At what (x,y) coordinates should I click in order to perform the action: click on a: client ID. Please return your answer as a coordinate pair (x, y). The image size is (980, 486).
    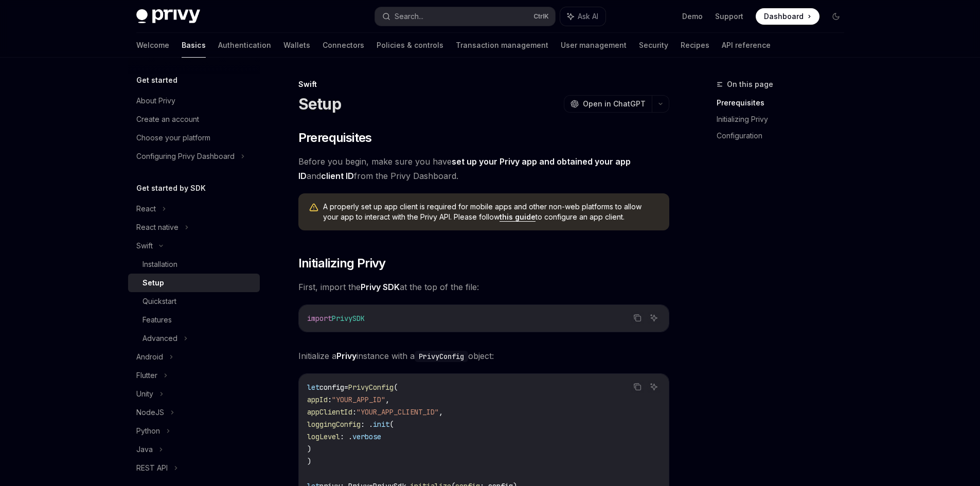
    Looking at the image, I should click on (337, 176).